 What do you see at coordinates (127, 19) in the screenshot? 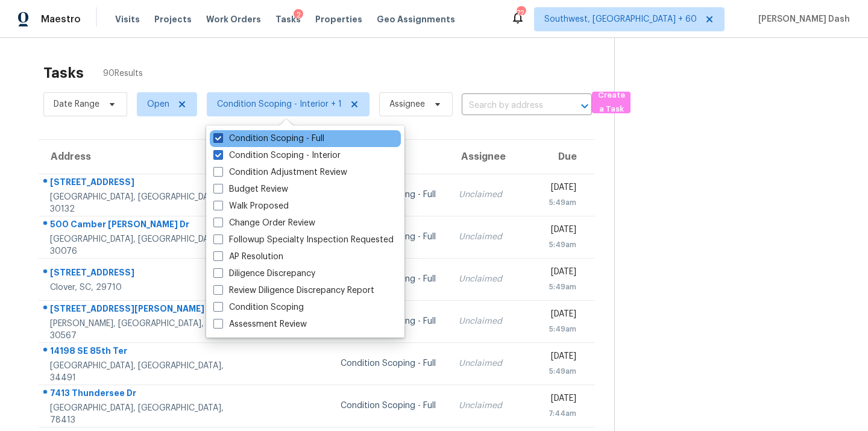
I see `span: Visits` at bounding box center [127, 19].